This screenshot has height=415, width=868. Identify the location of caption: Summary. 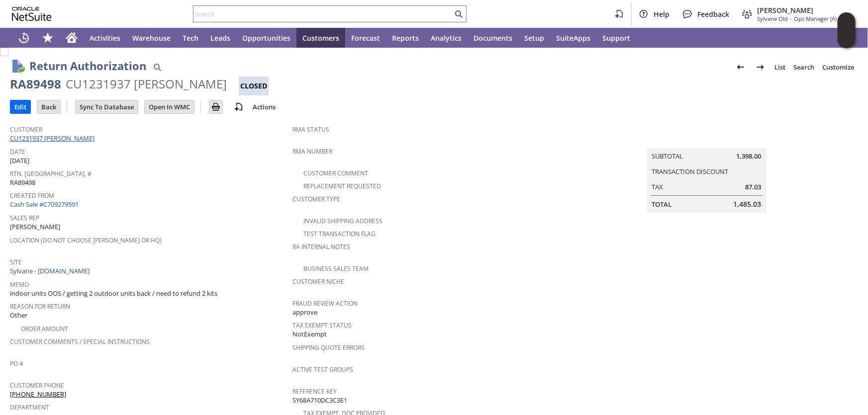
(707, 140).